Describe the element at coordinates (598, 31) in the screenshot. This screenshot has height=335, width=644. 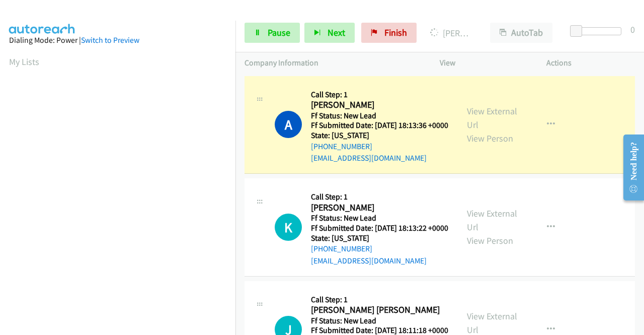
I see `div: Delay between calls (in seconds)` at that location.